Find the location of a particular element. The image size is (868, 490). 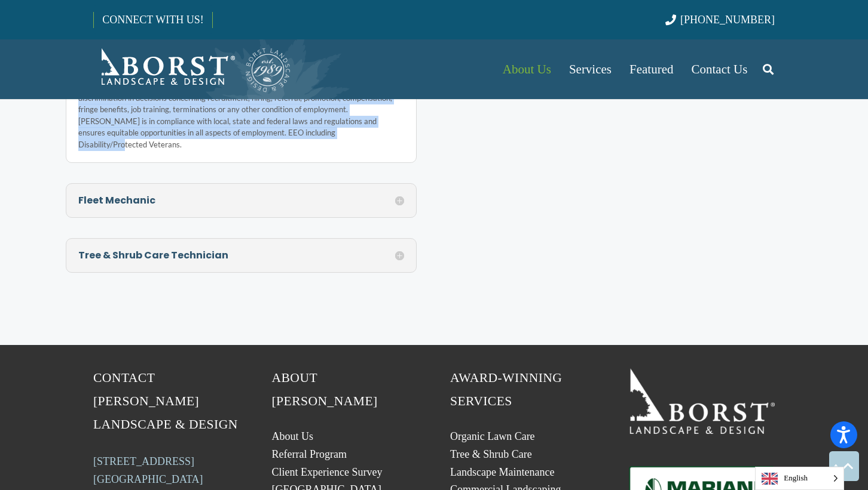

a: Services is located at coordinates (590, 70).